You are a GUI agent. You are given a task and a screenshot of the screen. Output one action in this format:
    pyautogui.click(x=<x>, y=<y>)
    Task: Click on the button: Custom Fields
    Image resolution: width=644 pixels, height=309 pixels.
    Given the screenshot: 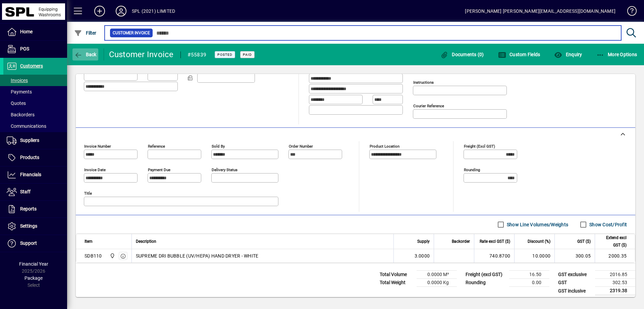 What is the action you would take?
    pyautogui.click(x=519, y=55)
    